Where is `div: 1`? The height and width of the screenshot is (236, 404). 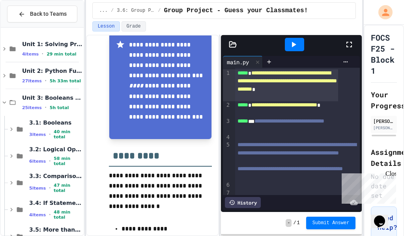
div: 1 is located at coordinates (227, 85).